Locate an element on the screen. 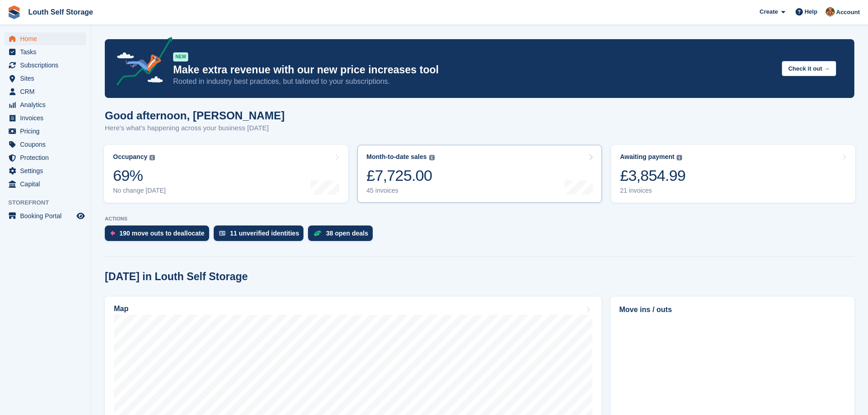 The image size is (868, 415). a: 11 unverified identities is located at coordinates (261, 235).